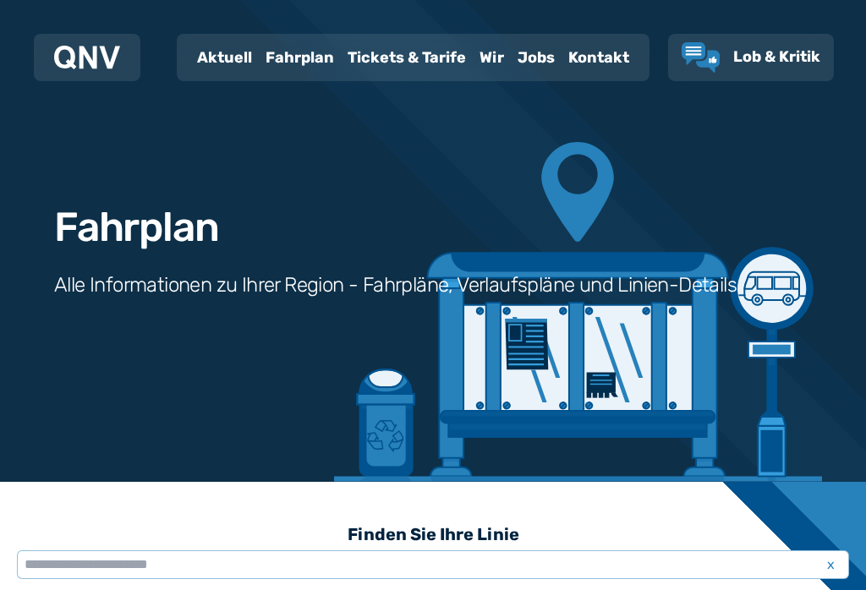 This screenshot has width=866, height=590. What do you see at coordinates (599, 58) in the screenshot?
I see `div: Kontakt` at bounding box center [599, 58].